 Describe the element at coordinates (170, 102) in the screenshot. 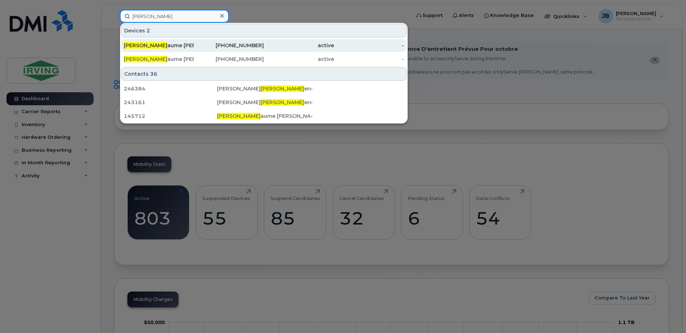

I see `div: 243161` at that location.